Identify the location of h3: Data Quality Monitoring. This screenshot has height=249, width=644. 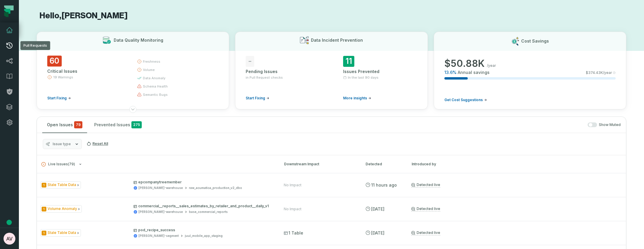
(138, 40).